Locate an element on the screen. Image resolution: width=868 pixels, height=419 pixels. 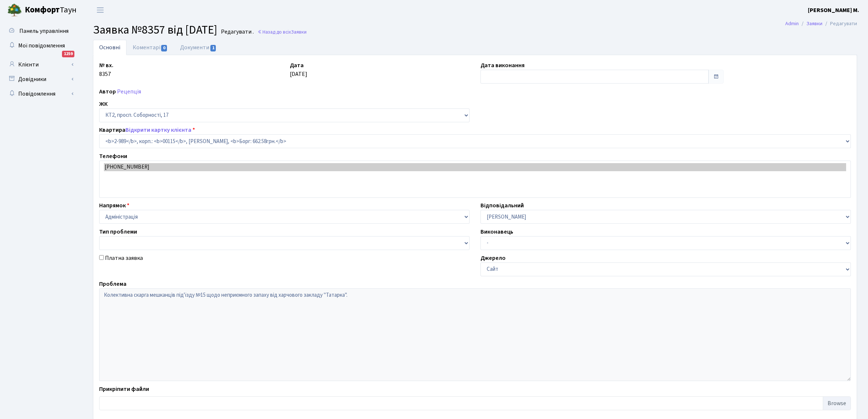
span: Заявки is located at coordinates (298, 31).